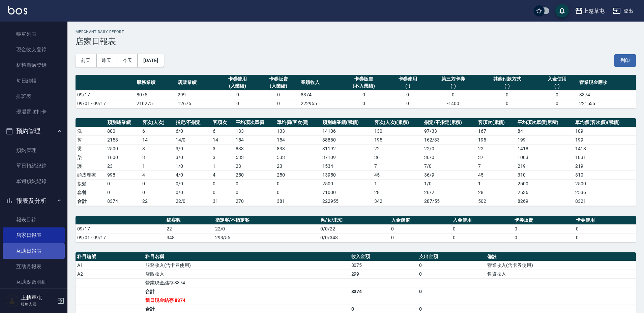 The width and height of the screenshot is (644, 313). What do you see at coordinates (254, 131) in the screenshot?
I see `td: 133` at bounding box center [254, 131].